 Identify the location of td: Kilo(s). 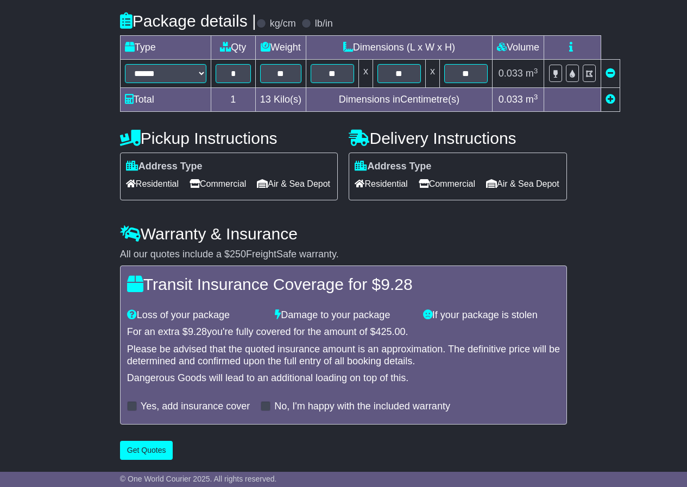
(280, 100).